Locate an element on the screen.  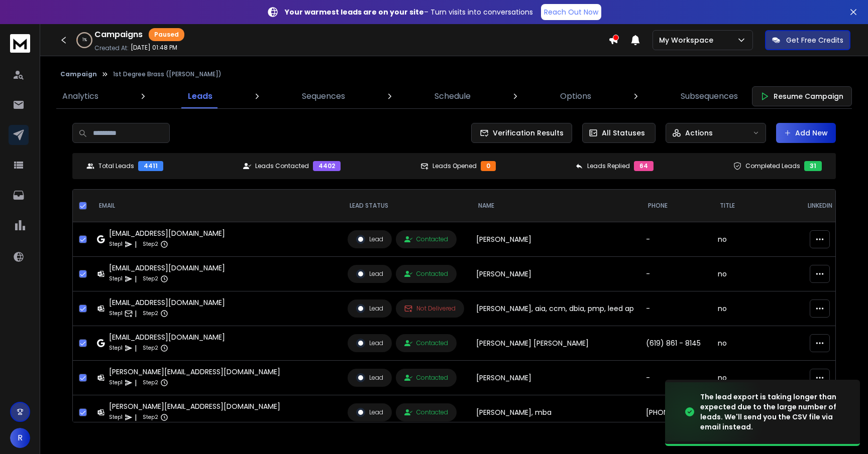
p: 1 % is located at coordinates (84, 40).